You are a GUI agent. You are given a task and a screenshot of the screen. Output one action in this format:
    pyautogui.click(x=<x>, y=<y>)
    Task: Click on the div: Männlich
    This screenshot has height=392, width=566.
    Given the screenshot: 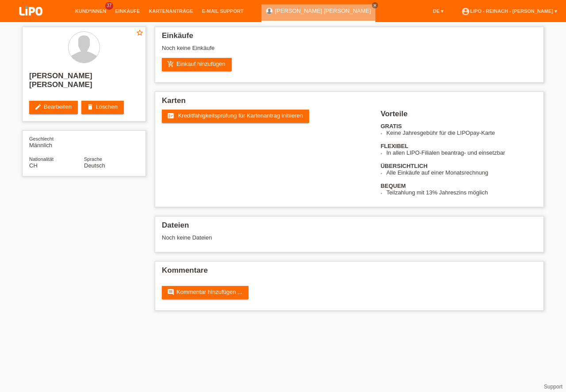 What is the action you would take?
    pyautogui.click(x=57, y=142)
    